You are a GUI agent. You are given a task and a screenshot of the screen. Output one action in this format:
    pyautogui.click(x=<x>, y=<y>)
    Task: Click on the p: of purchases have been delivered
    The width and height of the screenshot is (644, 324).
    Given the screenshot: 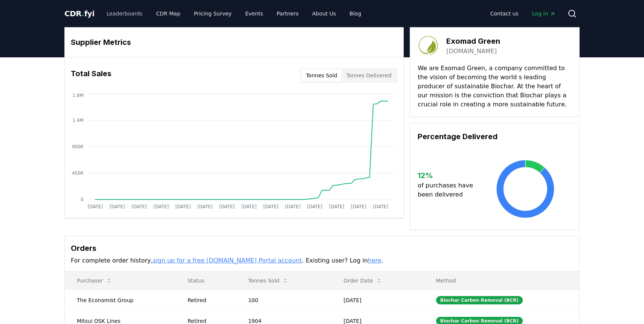 What is the action you would take?
    pyautogui.click(x=448, y=190)
    